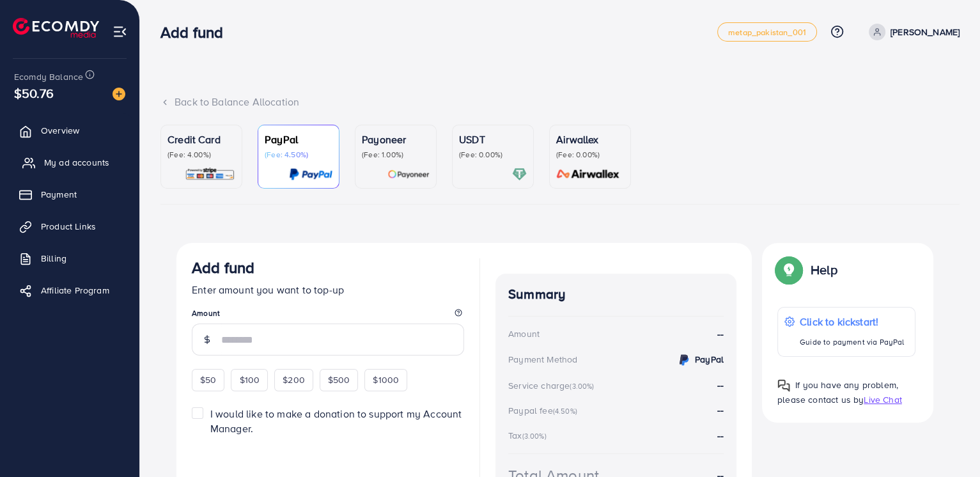 The height and width of the screenshot is (477, 980). Describe the element at coordinates (524, 334) in the screenshot. I see `div: Amount` at that location.